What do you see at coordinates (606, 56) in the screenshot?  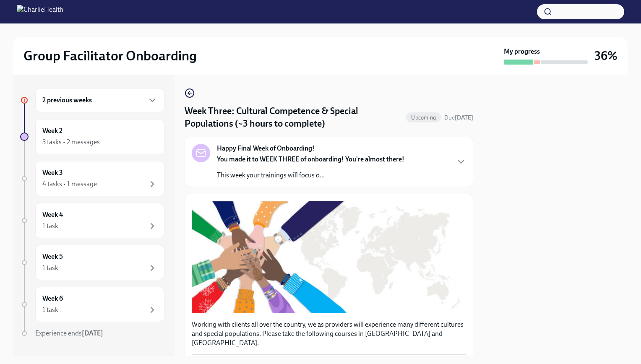 I see `h3: 36%` at bounding box center [606, 56].